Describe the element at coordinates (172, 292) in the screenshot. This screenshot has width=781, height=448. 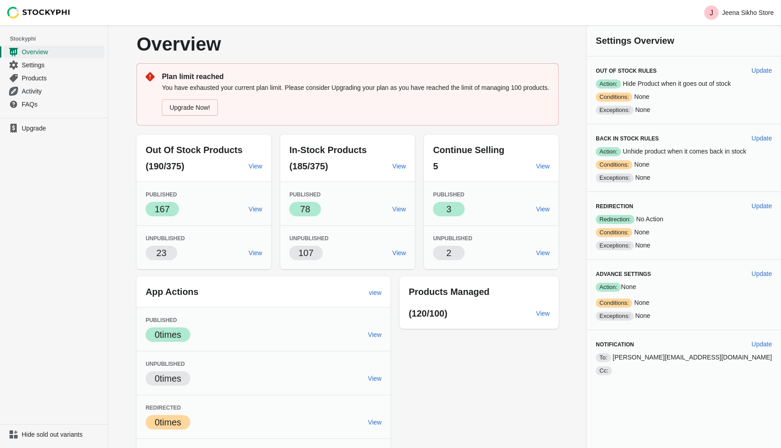
I see `span: App Actions` at that location.